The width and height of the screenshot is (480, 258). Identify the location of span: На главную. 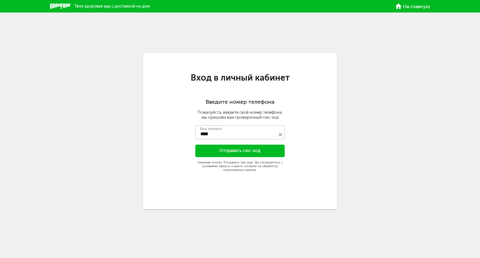
(416, 7).